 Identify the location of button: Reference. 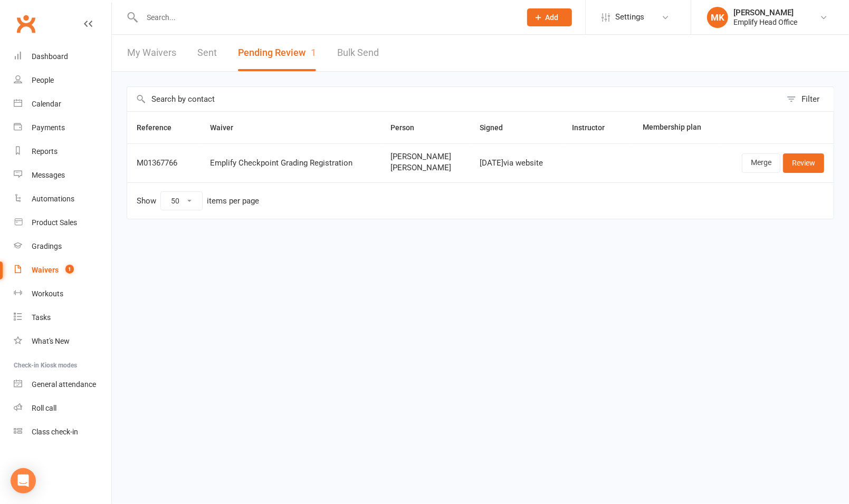
(160, 127).